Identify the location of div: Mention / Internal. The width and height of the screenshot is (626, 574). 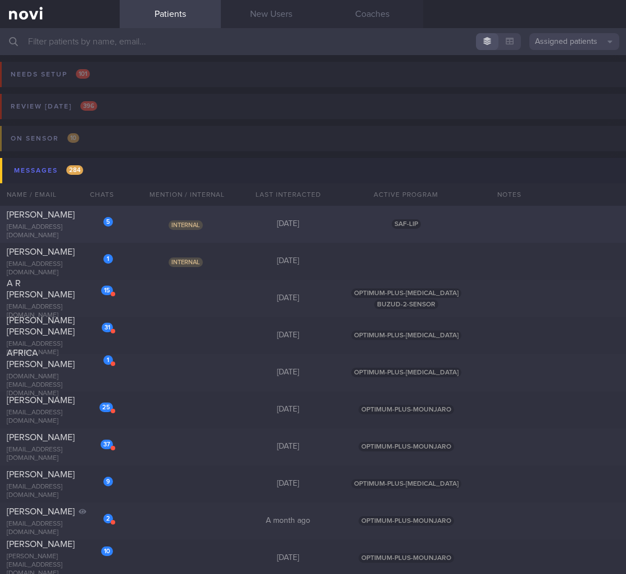
(187, 194).